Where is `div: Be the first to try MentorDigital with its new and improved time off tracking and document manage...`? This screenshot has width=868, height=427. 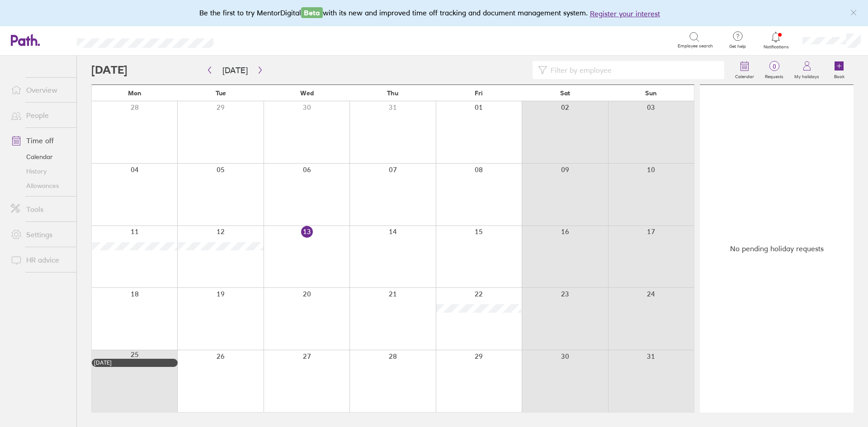
div: Be the first to try MentorDigital with its new and improved time off tracking and document manage... is located at coordinates (434, 13).